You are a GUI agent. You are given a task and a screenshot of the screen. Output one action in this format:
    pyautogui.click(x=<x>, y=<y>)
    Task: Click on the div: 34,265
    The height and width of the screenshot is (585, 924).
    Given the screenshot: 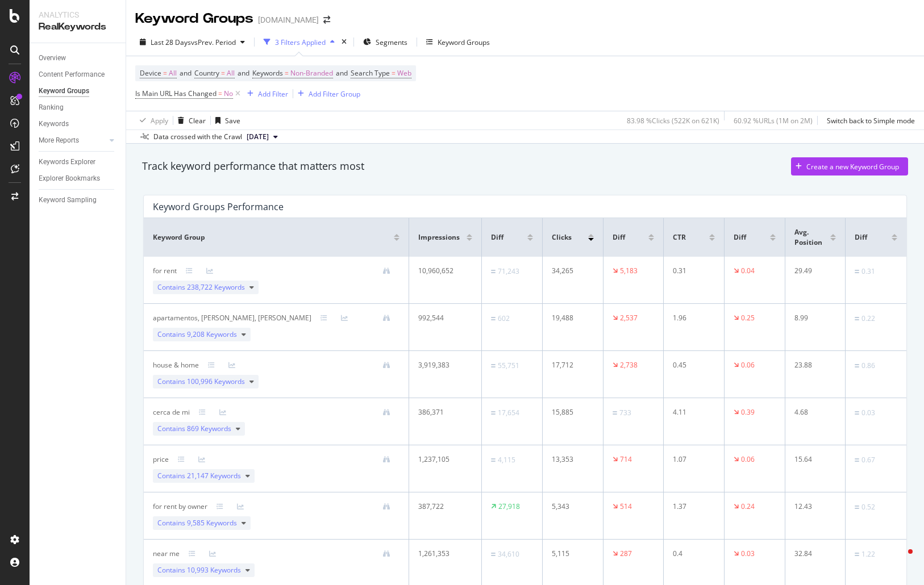 What is the action you would take?
    pyautogui.click(x=570, y=271)
    